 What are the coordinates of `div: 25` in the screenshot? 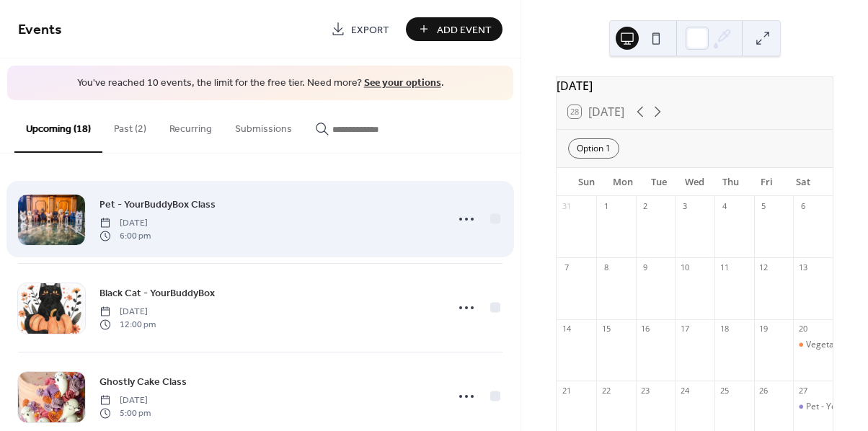 It's located at (724, 390).